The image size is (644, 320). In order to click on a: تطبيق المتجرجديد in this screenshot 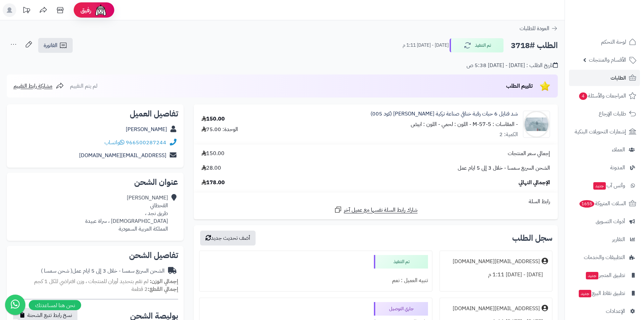, I will do `click(604, 275)`.